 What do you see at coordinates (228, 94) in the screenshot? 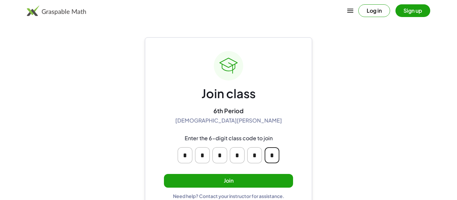
I see `div: Join class` at bounding box center [228, 94].